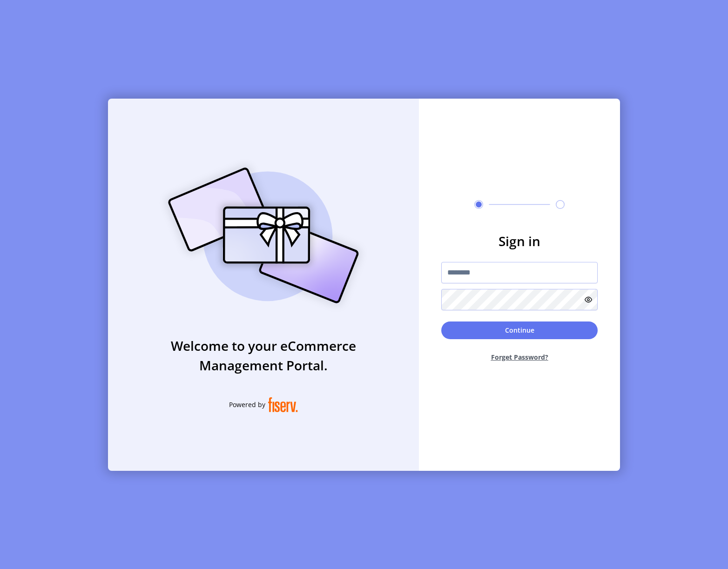 Image resolution: width=728 pixels, height=569 pixels. What do you see at coordinates (248, 404) in the screenshot?
I see `span: Powered by` at bounding box center [248, 404].